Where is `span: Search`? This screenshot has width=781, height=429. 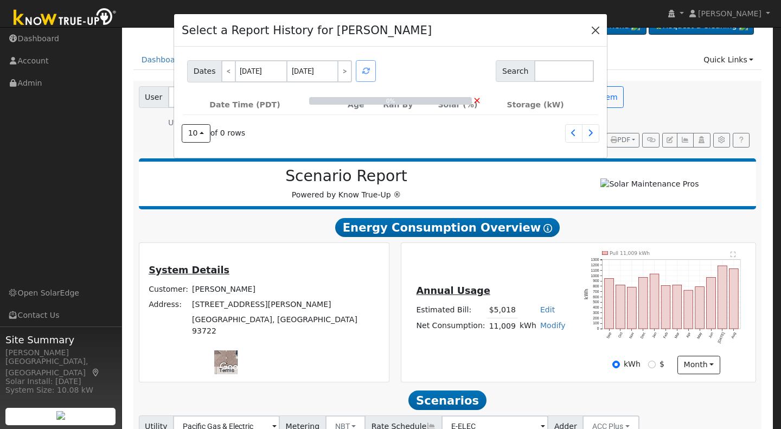
span: Search is located at coordinates (514, 71).